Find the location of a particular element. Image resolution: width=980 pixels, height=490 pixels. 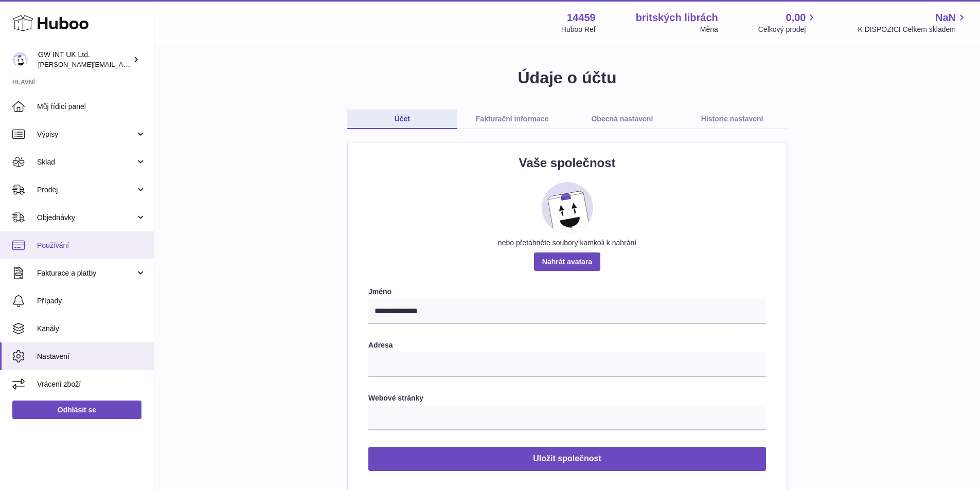

a: Historie nastavení is located at coordinates (732, 120).